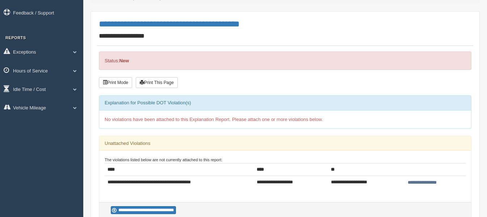 This screenshot has width=487, height=217. I want to click on div: Status:, so click(285, 60).